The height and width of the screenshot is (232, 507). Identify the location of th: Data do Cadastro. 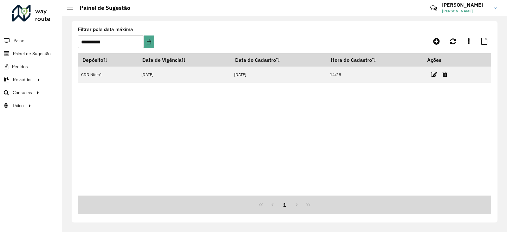
(279, 60).